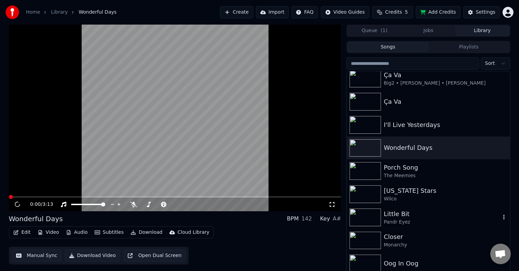 The image size is (519, 271). I want to click on span: Sort, so click(490, 64).